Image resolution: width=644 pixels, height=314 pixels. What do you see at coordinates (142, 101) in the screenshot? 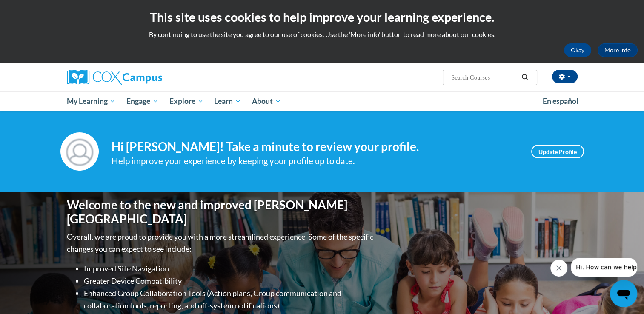
I see `span: Engage` at bounding box center [142, 101].